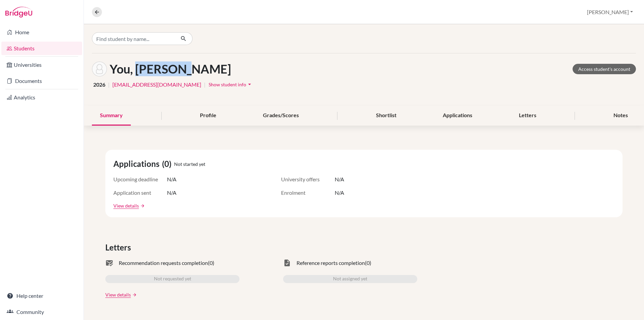 This screenshot has width=644, height=320. What do you see at coordinates (41, 49) in the screenshot?
I see `a: Students` at bounding box center [41, 49].